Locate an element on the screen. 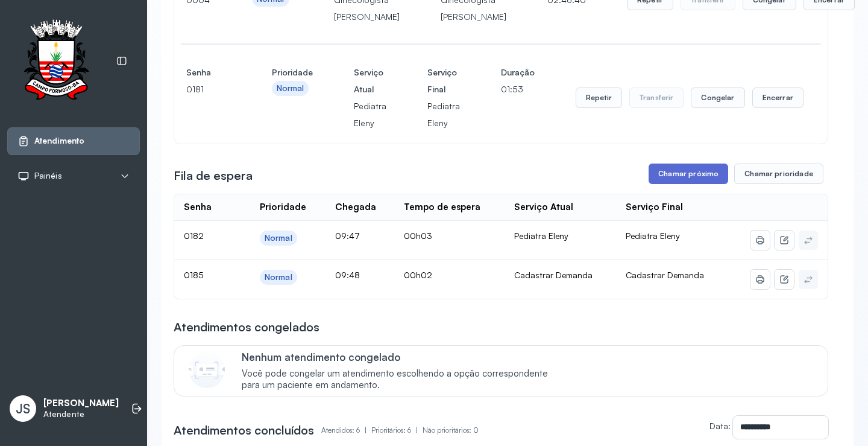  button: Transferir is located at coordinates (656, 97).